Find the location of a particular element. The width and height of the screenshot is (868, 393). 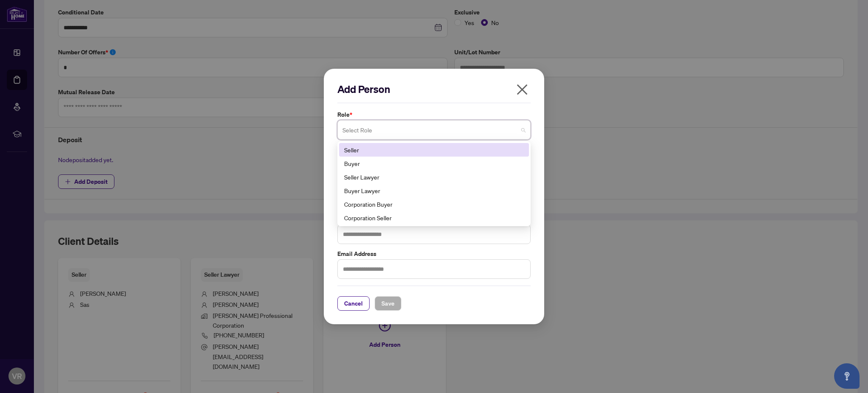

button: Cancel is located at coordinates (354, 303).